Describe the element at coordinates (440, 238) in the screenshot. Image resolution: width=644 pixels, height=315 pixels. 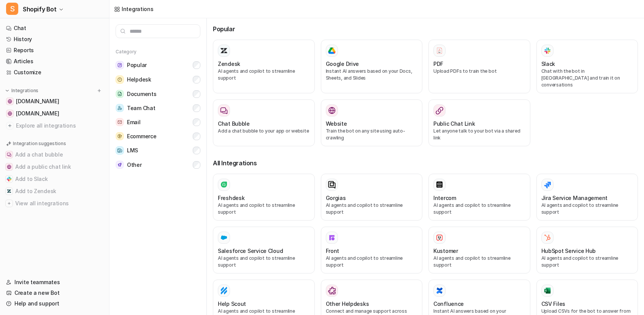
I see `img: Kustomer` at that location.